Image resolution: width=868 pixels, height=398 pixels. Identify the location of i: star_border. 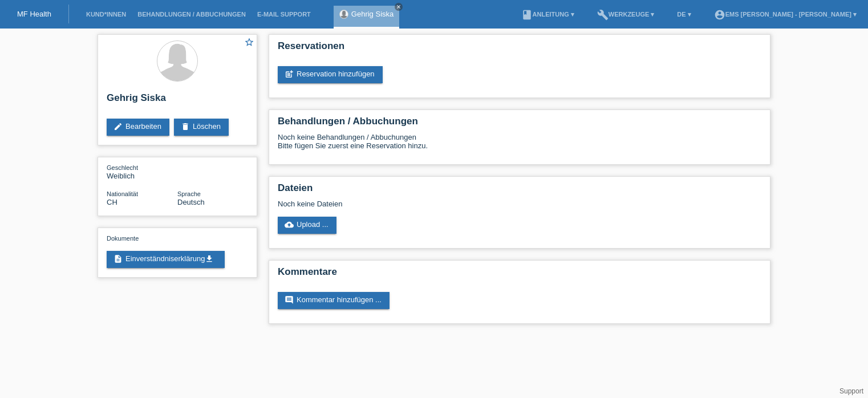
(249, 42).